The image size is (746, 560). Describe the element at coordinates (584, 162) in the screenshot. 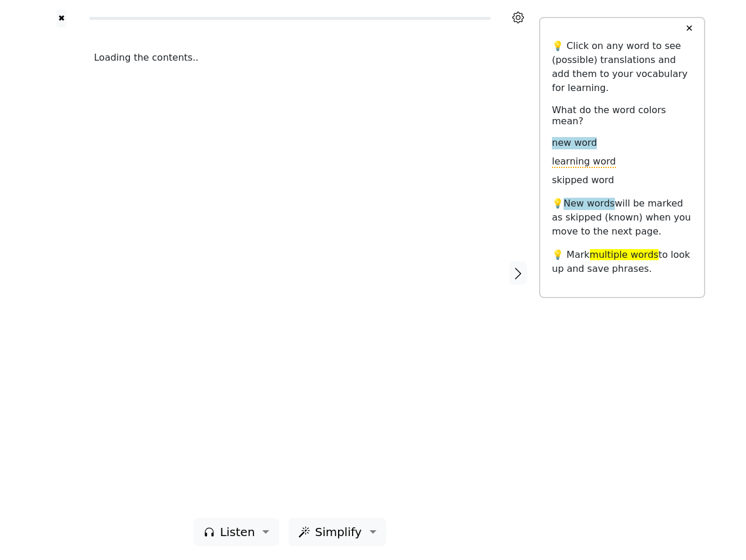

I see `span: learning word` at that location.